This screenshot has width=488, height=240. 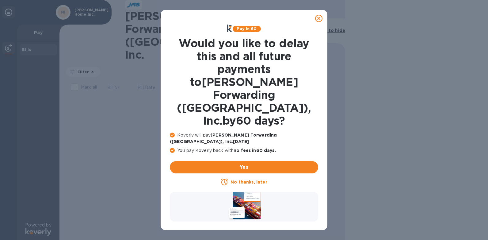 I want to click on span: Yes, so click(x=244, y=167).